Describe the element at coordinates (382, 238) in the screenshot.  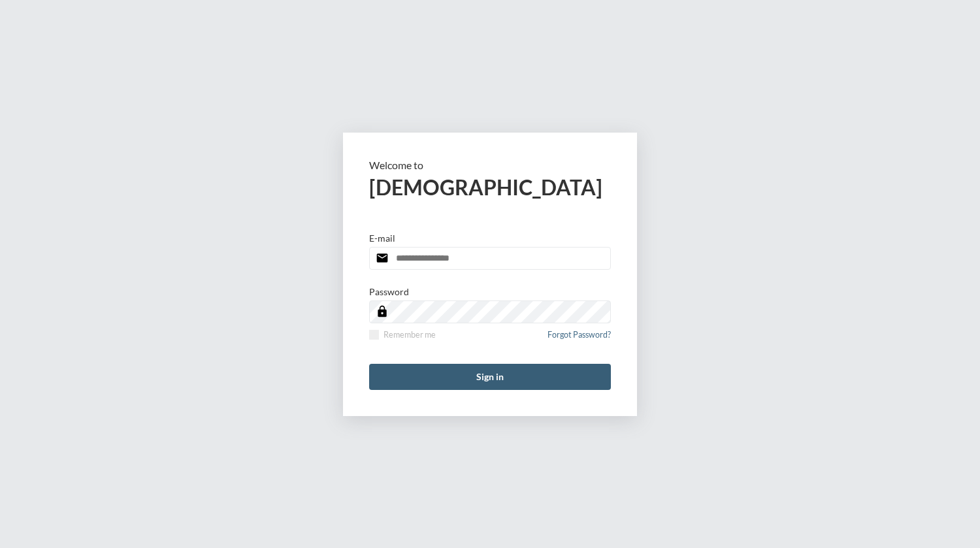
I see `p: E-mail` at that location.